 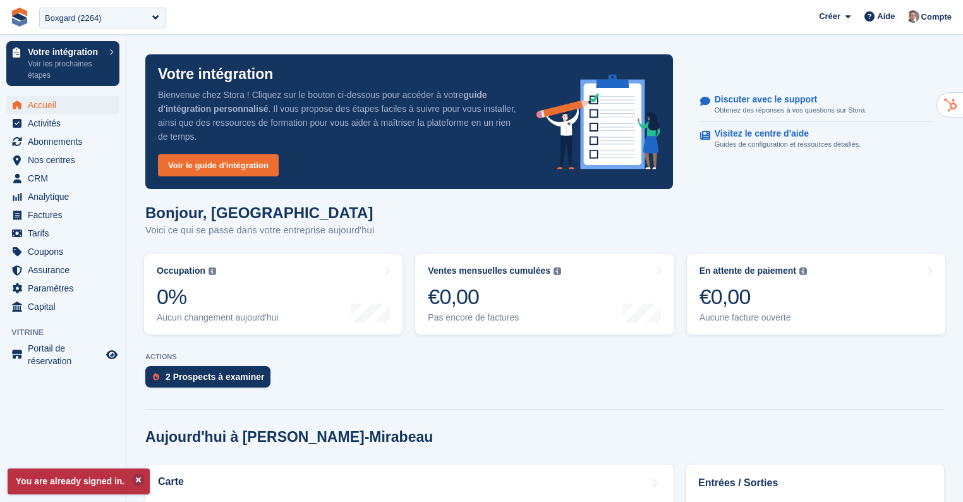 I want to click on div: Occupation, so click(x=181, y=270).